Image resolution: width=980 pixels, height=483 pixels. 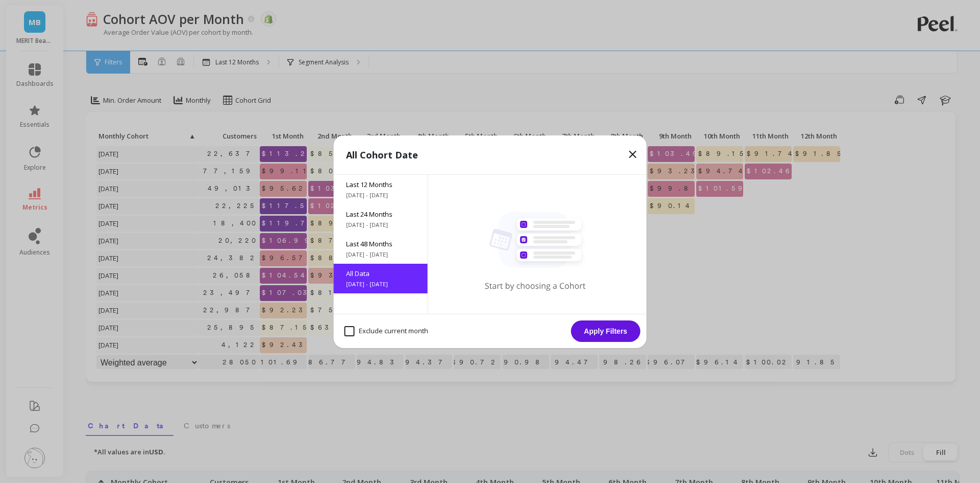 I want to click on span: Last 24 Months, so click(x=381, y=214).